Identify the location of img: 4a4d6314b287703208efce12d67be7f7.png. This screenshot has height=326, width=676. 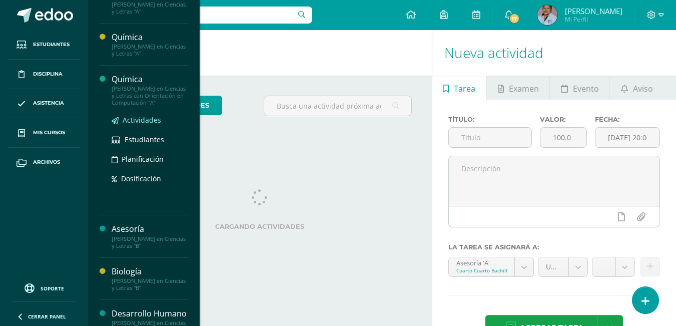
(547, 15).